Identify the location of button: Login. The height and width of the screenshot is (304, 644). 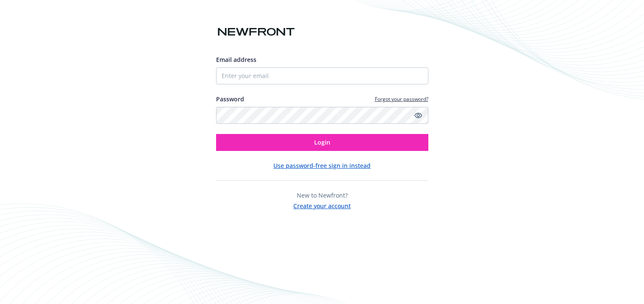
(322, 143).